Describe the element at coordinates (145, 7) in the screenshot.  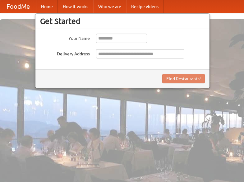
I see `a: Recipe videos` at that location.